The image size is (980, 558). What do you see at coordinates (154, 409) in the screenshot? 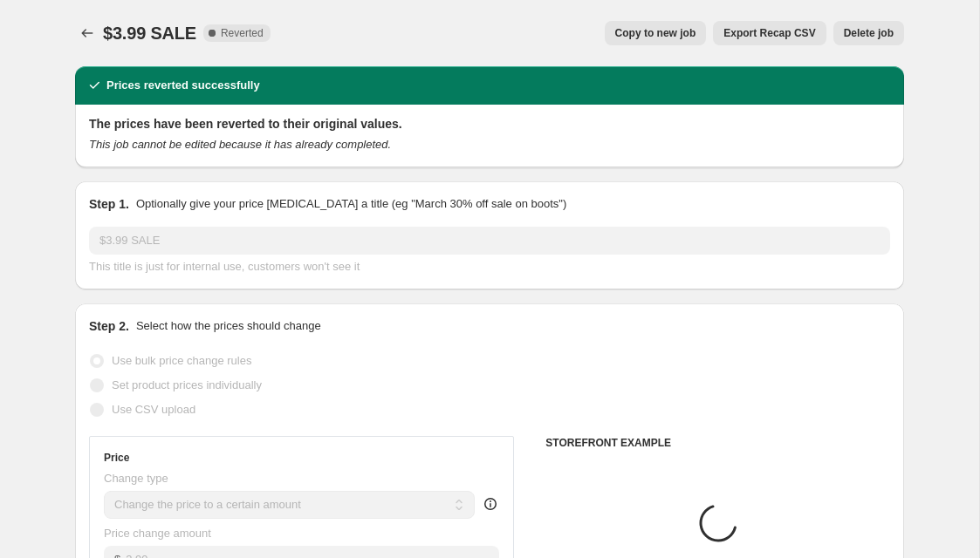
I see `span: Use CSV upload` at bounding box center [154, 409].